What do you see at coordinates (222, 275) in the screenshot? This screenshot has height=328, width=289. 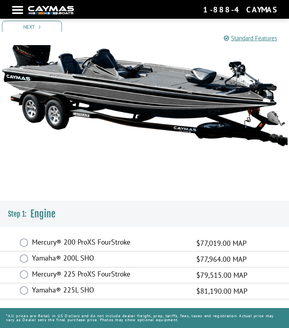 I see `span: $79,515.00 MAP` at bounding box center [222, 275].